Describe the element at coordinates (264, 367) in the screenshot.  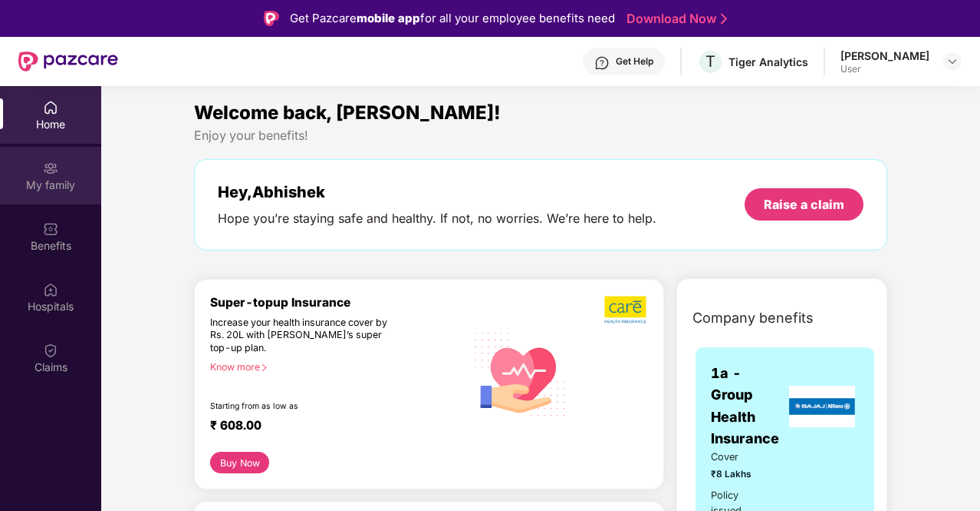
I see `span: right` at that location.